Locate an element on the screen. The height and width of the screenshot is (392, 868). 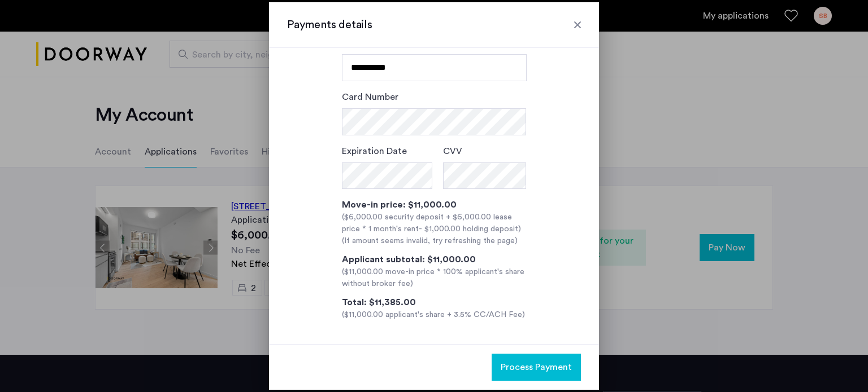
div: Applicant subtotal: $11,000.00 is located at coordinates (434, 260).